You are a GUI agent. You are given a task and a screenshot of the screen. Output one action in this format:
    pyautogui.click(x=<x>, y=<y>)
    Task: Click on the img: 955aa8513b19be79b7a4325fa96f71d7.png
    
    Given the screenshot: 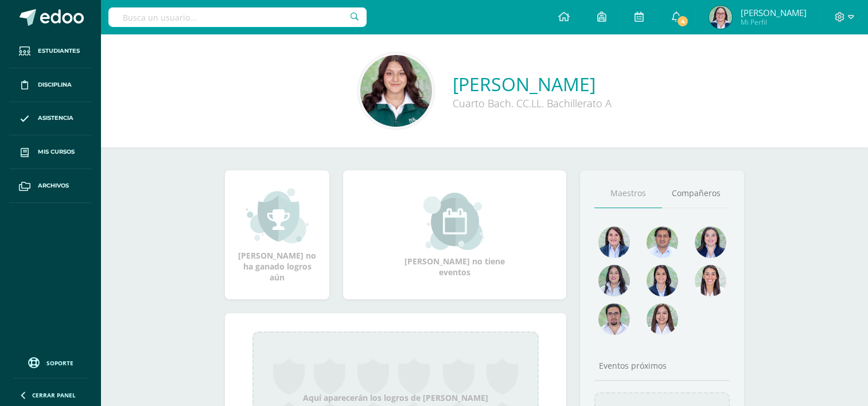 What is the action you would take?
    pyautogui.click(x=396, y=91)
    